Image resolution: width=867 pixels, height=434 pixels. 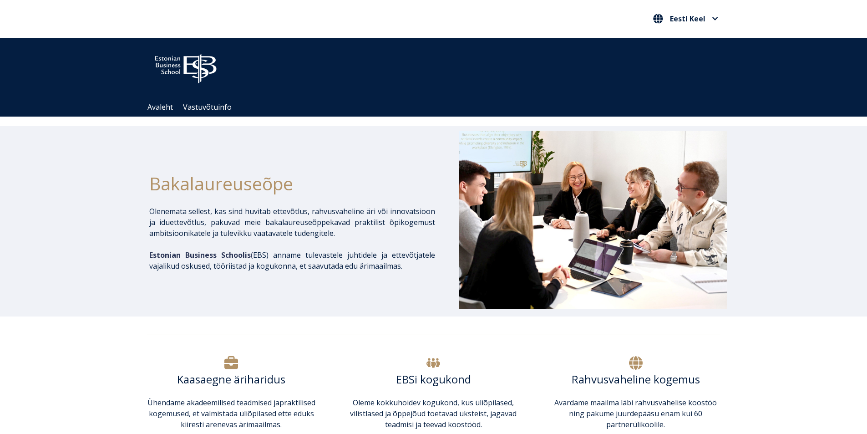 What do you see at coordinates (686, 19) in the screenshot?
I see `nav: Vali oma keel` at bounding box center [686, 19].